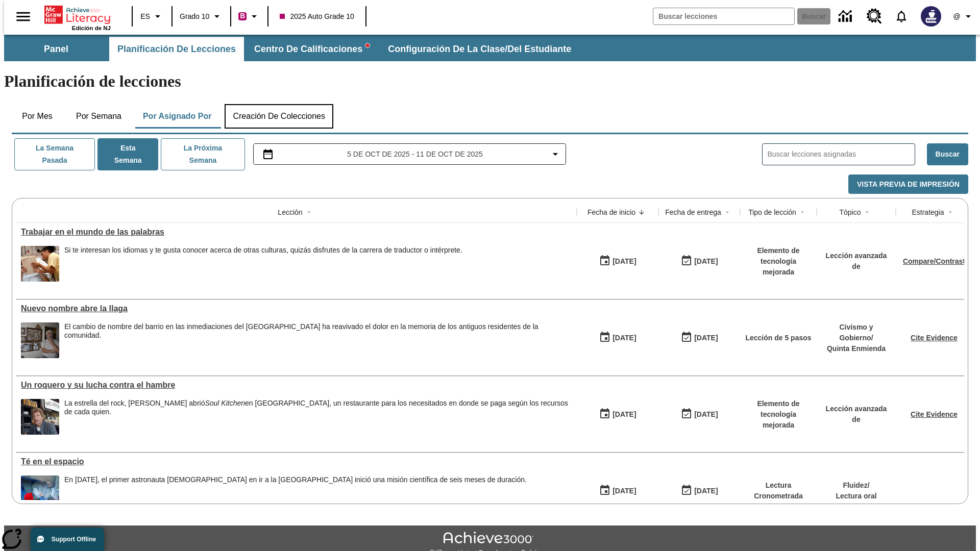  I want to click on p: Quinta Enmienda, so click(855, 348).